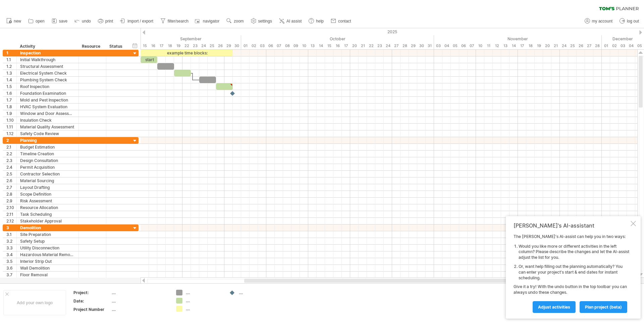  What do you see at coordinates (505, 45) in the screenshot?
I see `div: Thursday, 13 November 2025` at bounding box center [505, 45].